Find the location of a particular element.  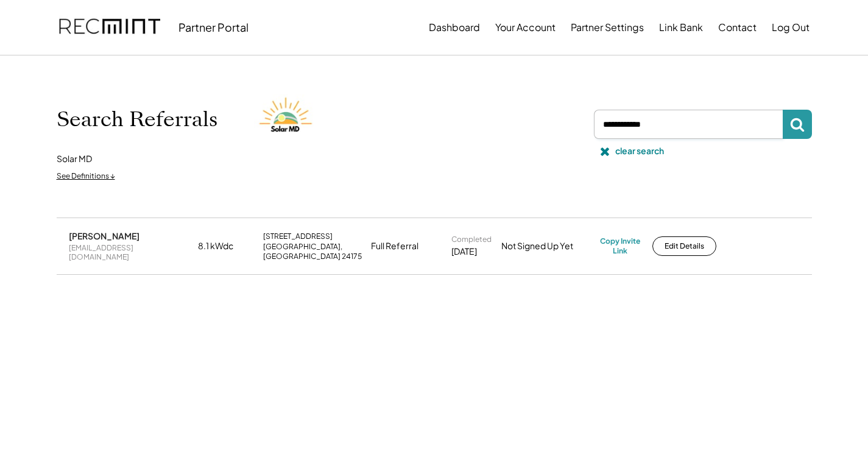

div: See Definitions ↓ is located at coordinates (86, 176).